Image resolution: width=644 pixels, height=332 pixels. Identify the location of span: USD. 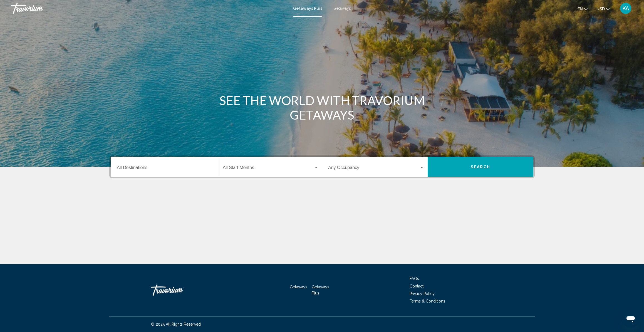
(601, 9).